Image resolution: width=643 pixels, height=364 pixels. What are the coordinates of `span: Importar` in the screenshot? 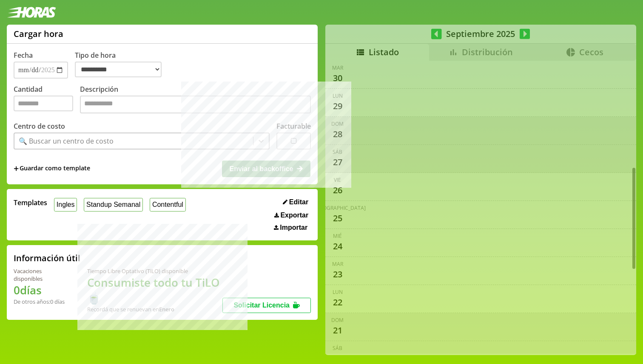 It's located at (293, 228).